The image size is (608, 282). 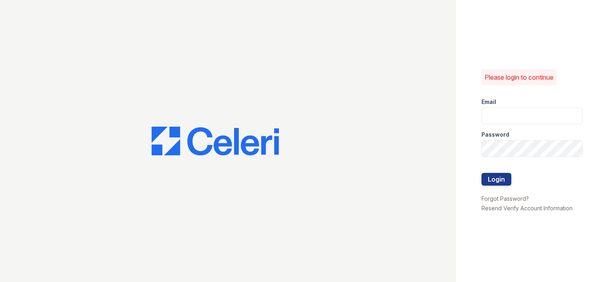 I want to click on p: Please login to continue, so click(x=519, y=77).